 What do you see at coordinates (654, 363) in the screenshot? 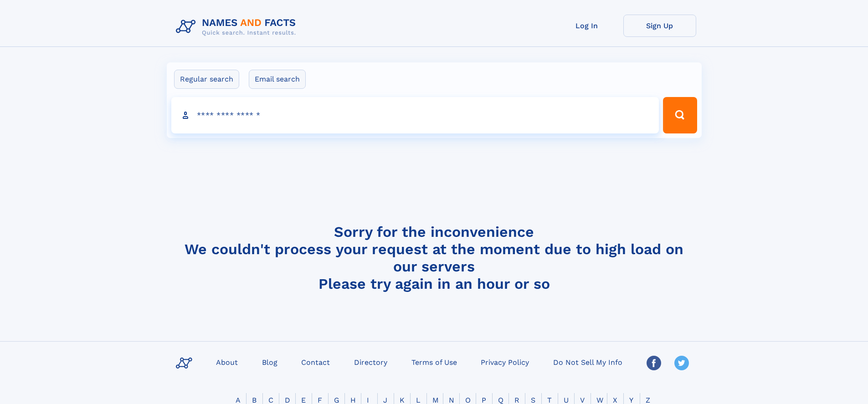
I see `img: Facebook` at bounding box center [654, 363].